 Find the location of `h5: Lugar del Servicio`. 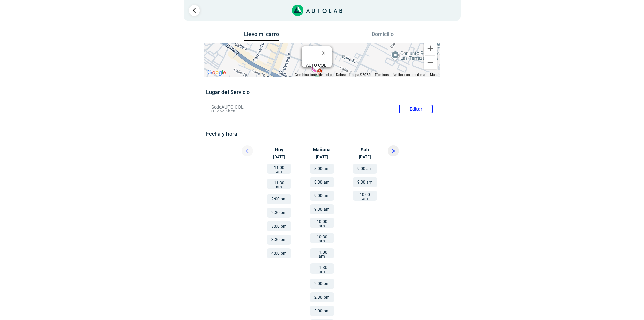

h5: Lugar del Servicio is located at coordinates (322, 92).